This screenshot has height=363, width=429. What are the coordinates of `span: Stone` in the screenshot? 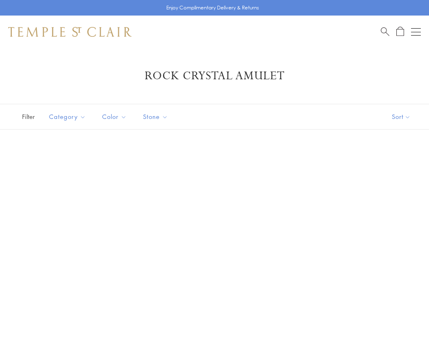 It's located at (156, 116).